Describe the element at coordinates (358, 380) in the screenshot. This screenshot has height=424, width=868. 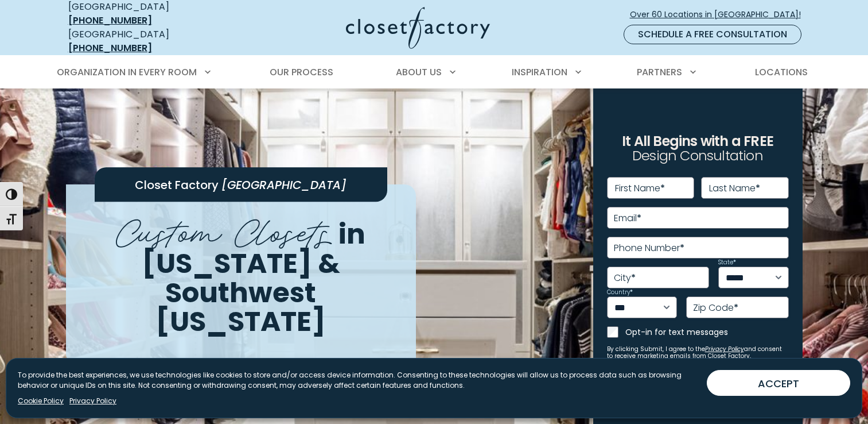
I see `p: To provide the best experiences, we use technologies like cookies to store and/or access device i...` at that location.